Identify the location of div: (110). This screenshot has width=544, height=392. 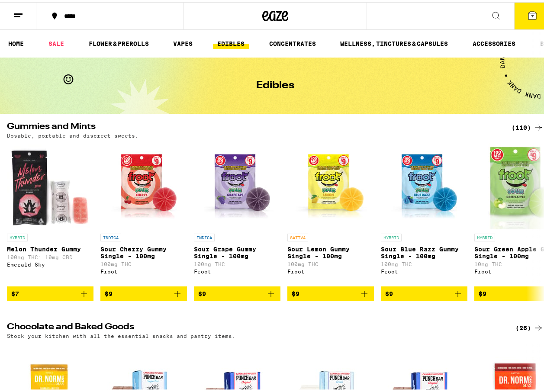
(527, 126).